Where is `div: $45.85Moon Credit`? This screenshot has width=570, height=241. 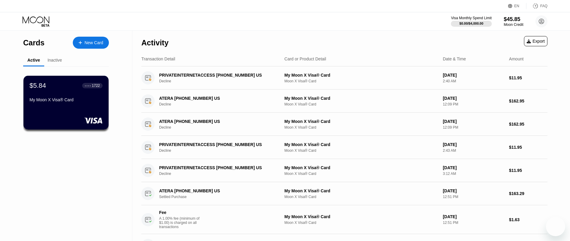 div: $45.85Moon Credit is located at coordinates (514, 21).